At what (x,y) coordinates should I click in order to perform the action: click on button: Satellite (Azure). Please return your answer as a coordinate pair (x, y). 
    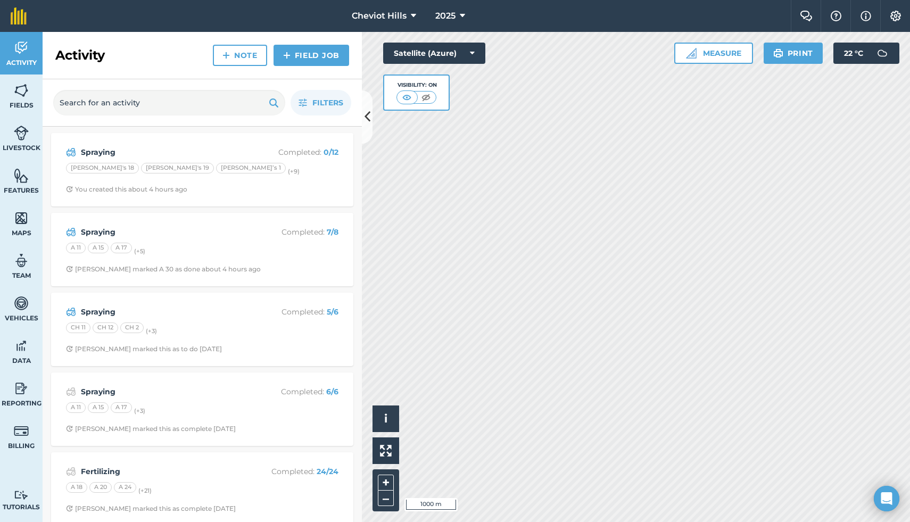
    Looking at the image, I should click on (434, 53).